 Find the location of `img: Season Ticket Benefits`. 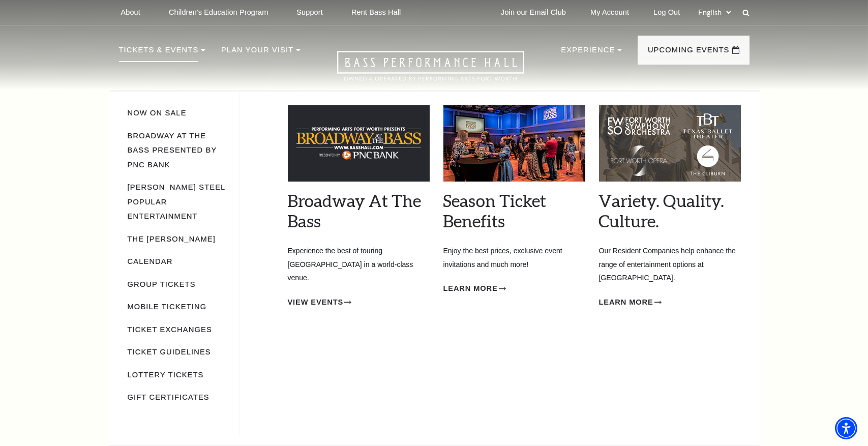

img: Season Ticket Benefits is located at coordinates (514, 143).